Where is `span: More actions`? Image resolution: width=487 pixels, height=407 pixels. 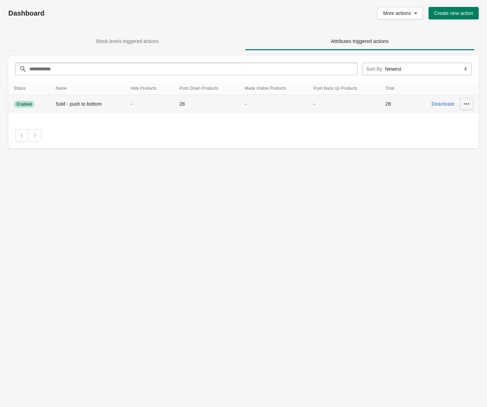
span: More actions is located at coordinates (397, 13).